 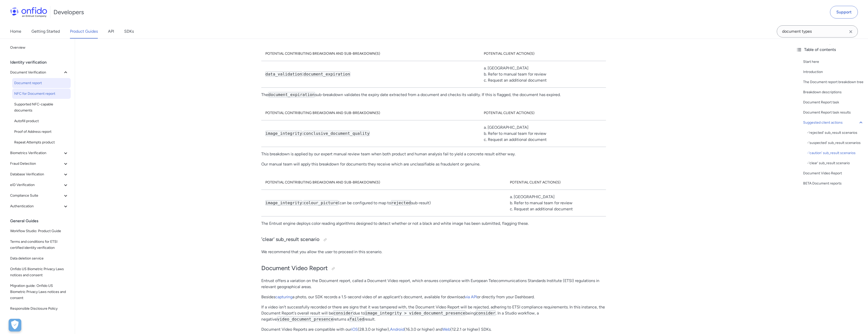 What do you see at coordinates (434, 165) in the screenshot?
I see `p: Our manual team will apply this breakdown for documents they receive which are unclassifiable as ...` at bounding box center [434, 165].